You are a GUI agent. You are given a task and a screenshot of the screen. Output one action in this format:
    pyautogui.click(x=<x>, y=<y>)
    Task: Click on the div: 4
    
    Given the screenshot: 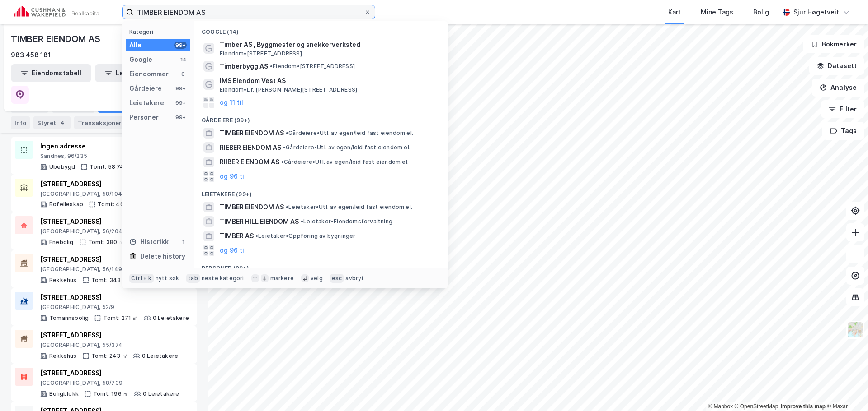 What is the action you would take?
    pyautogui.click(x=63, y=123)
    